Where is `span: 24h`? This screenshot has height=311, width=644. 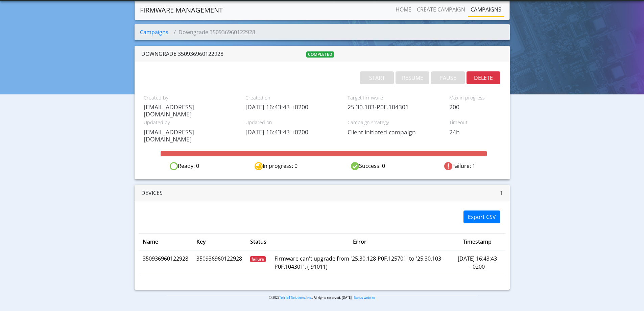 span: 24h is located at coordinates (475, 132).